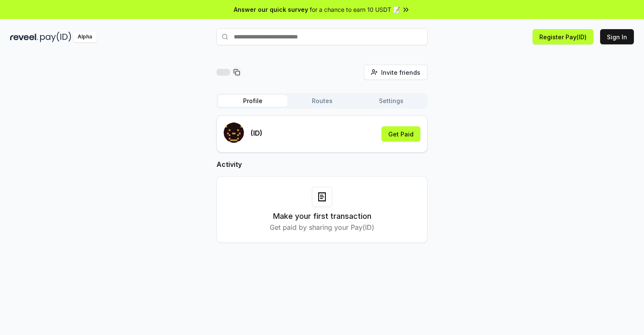 The width and height of the screenshot is (644, 335). I want to click on img: pay_id, so click(55, 37).